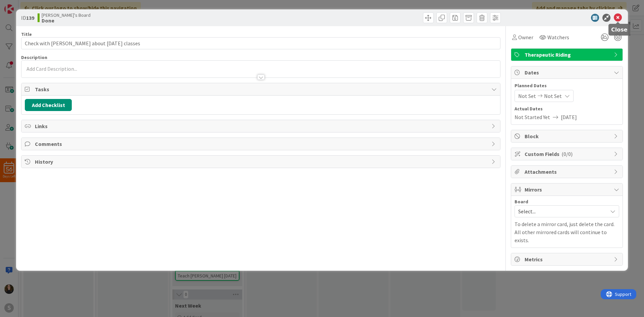 This screenshot has height=317, width=644. I want to click on span: ( 0/0 ), so click(567, 154).